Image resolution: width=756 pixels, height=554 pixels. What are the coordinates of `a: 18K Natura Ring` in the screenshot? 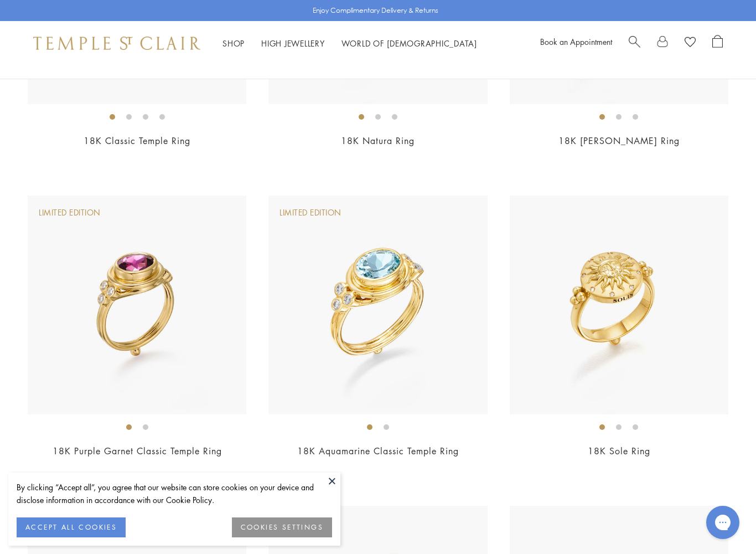 It's located at (377, 141).